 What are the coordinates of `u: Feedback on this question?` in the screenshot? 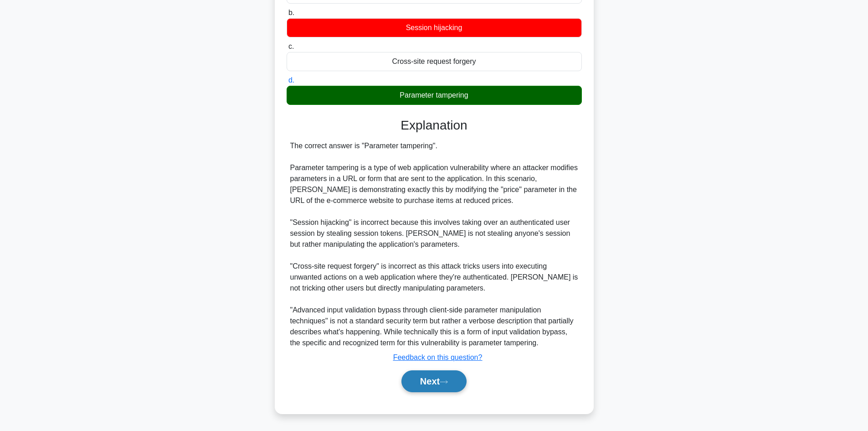 It's located at (438, 357).